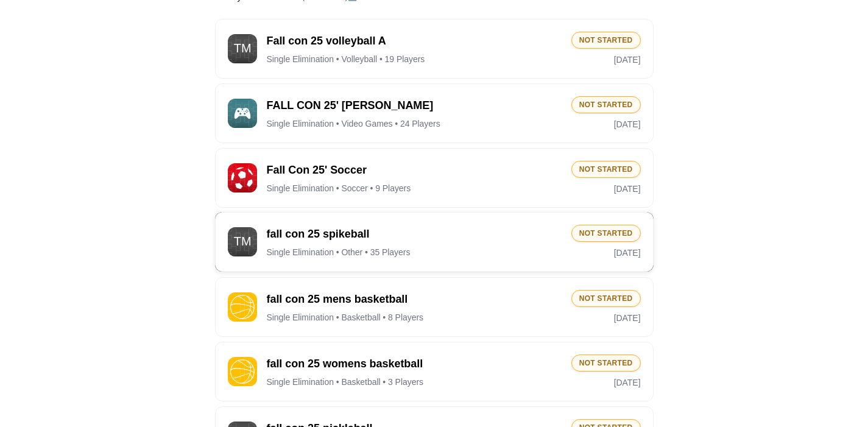  Describe the element at coordinates (353, 123) in the screenshot. I see `span: Single Elimination • Video Games • 24 Players` at that location.